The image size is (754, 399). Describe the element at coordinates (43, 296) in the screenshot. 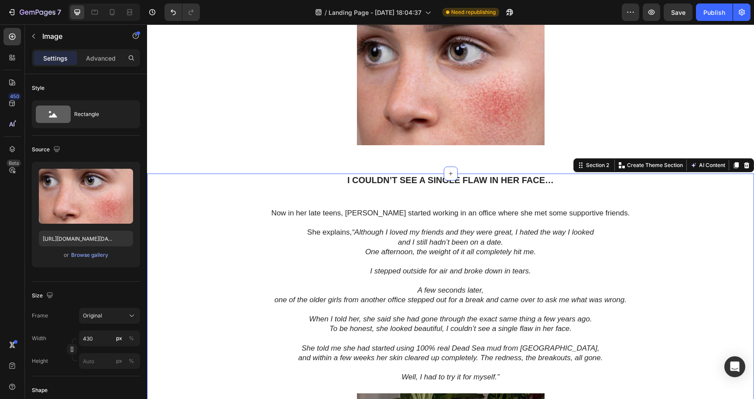

I see `div: Size` at that location.